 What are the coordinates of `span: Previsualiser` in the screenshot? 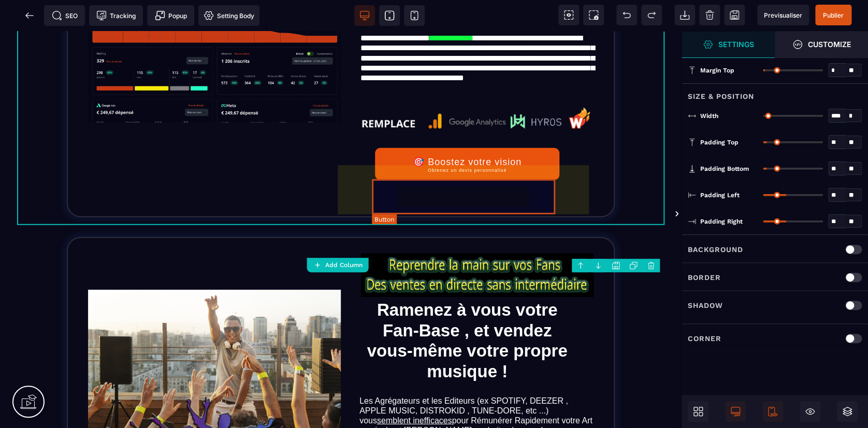 It's located at (783, 15).